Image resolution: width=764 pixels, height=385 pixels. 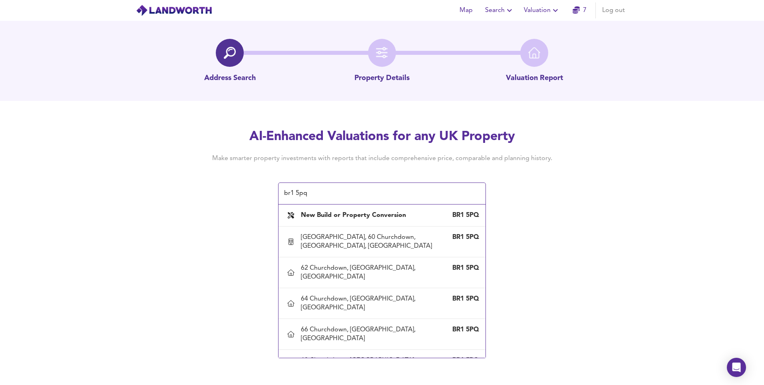 What do you see at coordinates (230, 78) in the screenshot?
I see `p: Address Search` at bounding box center [230, 78].